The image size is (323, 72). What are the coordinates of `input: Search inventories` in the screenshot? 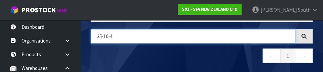 It's located at (193, 36).